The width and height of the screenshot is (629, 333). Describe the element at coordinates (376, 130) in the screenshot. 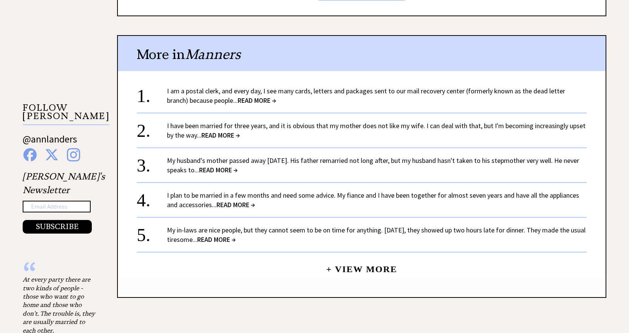

I see `a: I have been married for three years, and it is obvious that my mother does not like my wife. I ca...` at that location.